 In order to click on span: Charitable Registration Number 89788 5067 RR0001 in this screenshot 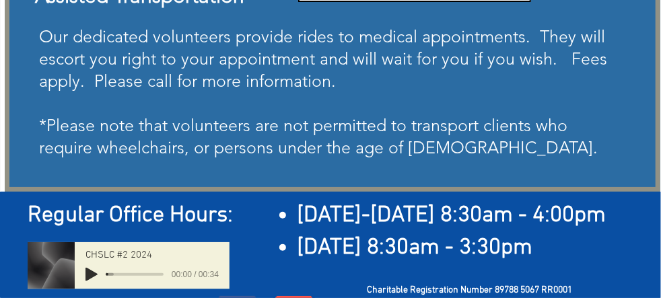, I will do `click(469, 290)`.